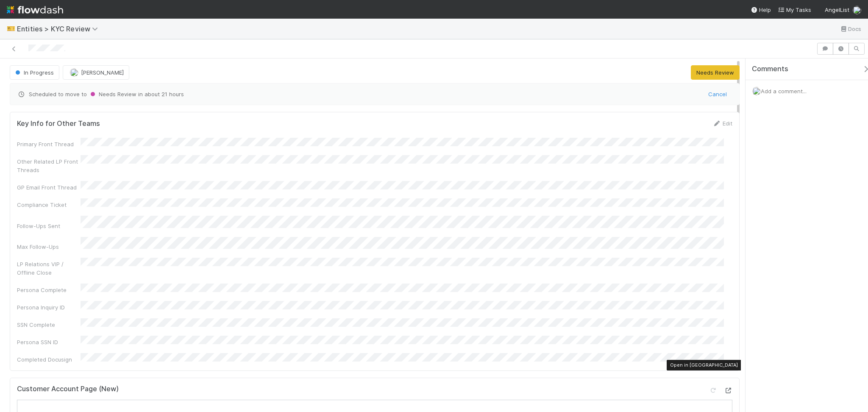  What do you see at coordinates (112, 94) in the screenshot?
I see `span: Needs Review` at bounding box center [112, 94].